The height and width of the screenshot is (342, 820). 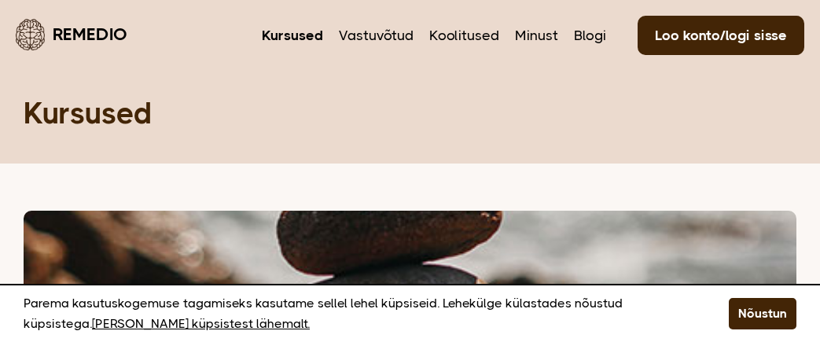 What do you see at coordinates (464, 35) in the screenshot?
I see `a: Koolitused` at bounding box center [464, 35].